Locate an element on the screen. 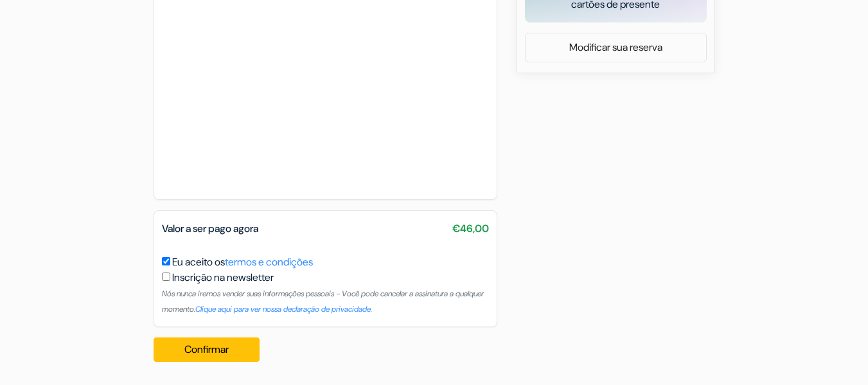  label: Inscrição na newsletter is located at coordinates (223, 277).